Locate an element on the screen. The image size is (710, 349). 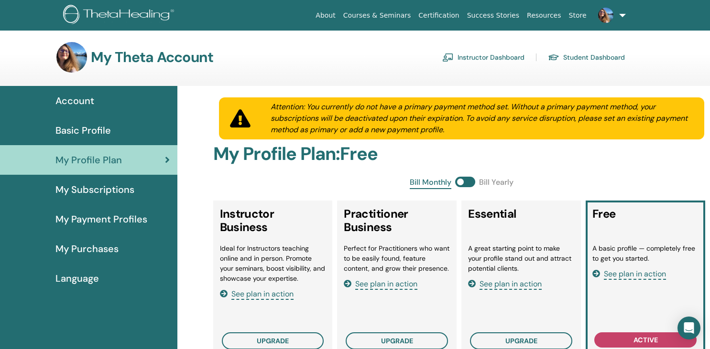
img: graduation-cap.svg is located at coordinates (553, 57).